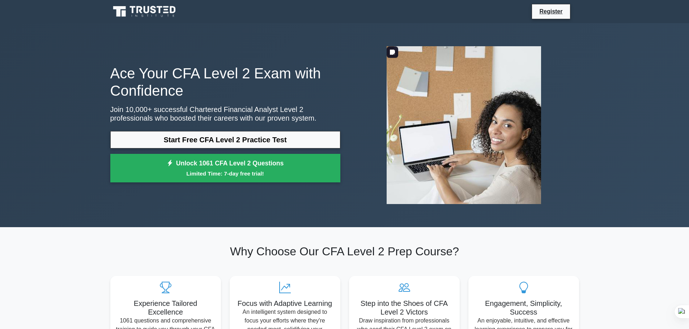  I want to click on a: Unlock 1061 CFA Level 2 QuestionsLimited Time: 7-day free trial!, so click(225, 168).